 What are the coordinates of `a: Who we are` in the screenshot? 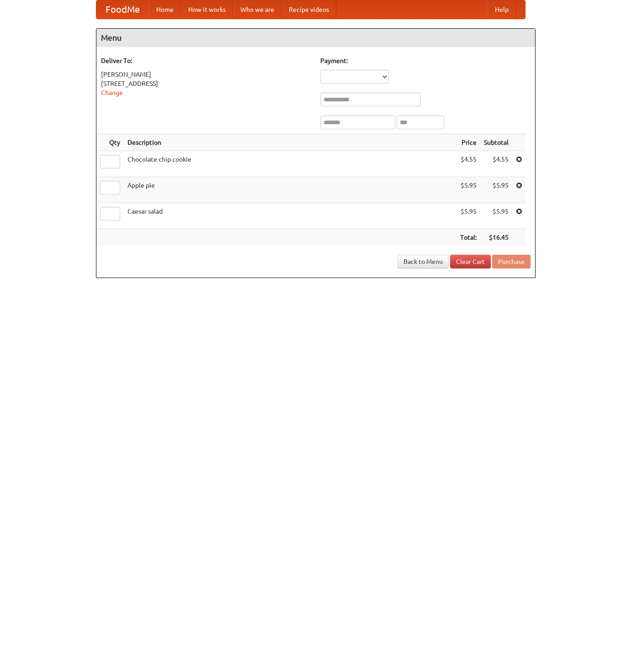 It's located at (257, 10).